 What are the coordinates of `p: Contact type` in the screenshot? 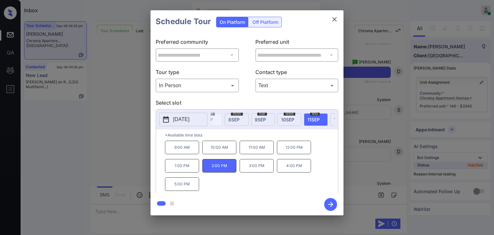 It's located at (297, 73).